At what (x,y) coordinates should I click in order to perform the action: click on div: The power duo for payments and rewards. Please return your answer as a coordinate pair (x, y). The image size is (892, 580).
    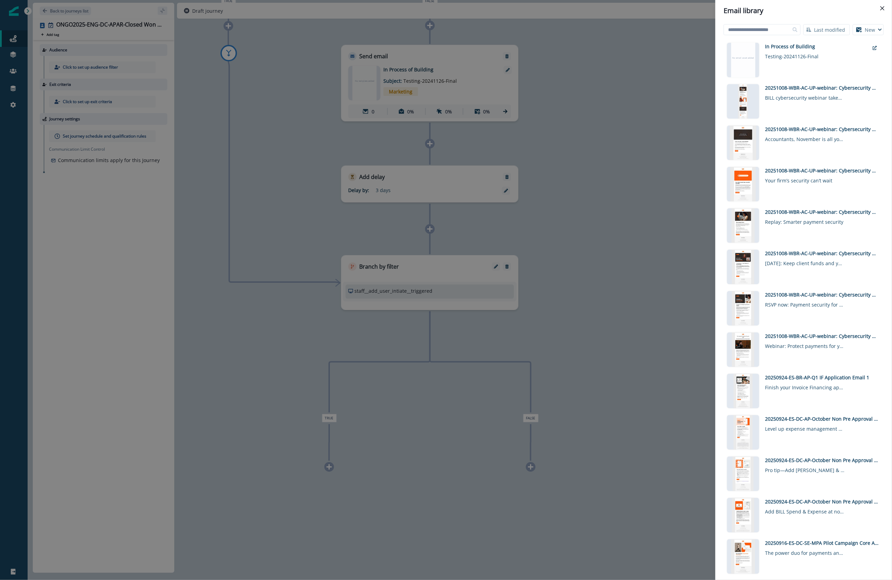
    Looking at the image, I should click on (805, 552).